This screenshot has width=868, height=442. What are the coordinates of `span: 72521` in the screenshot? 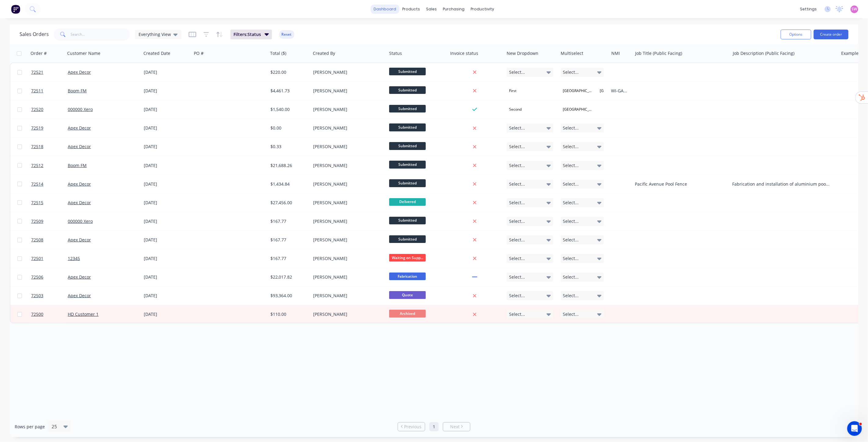 It's located at (37, 72).